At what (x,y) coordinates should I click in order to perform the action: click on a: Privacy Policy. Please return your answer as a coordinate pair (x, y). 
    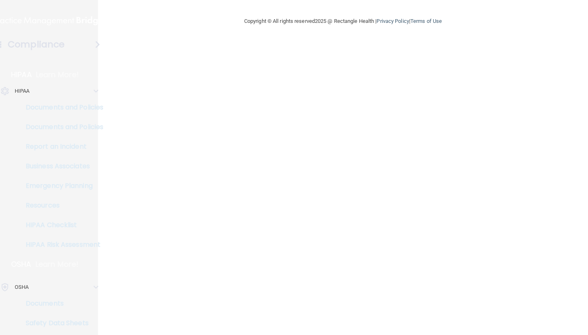
    Looking at the image, I should click on (392, 21).